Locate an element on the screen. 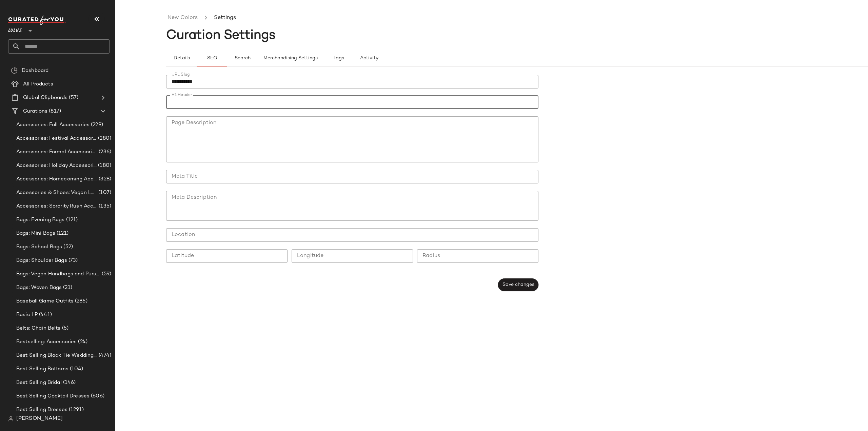 This screenshot has width=868, height=431. span: Dashboard is located at coordinates (35, 70).